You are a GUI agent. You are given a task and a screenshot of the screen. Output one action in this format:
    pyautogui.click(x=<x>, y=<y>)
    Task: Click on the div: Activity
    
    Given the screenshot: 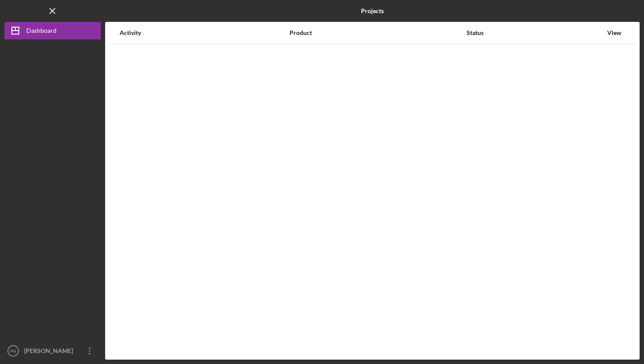 What is the action you would take?
    pyautogui.click(x=204, y=33)
    